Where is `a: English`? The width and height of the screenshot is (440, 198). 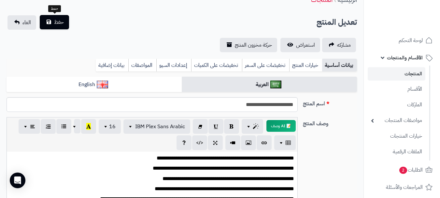 a: English is located at coordinates (94, 84).